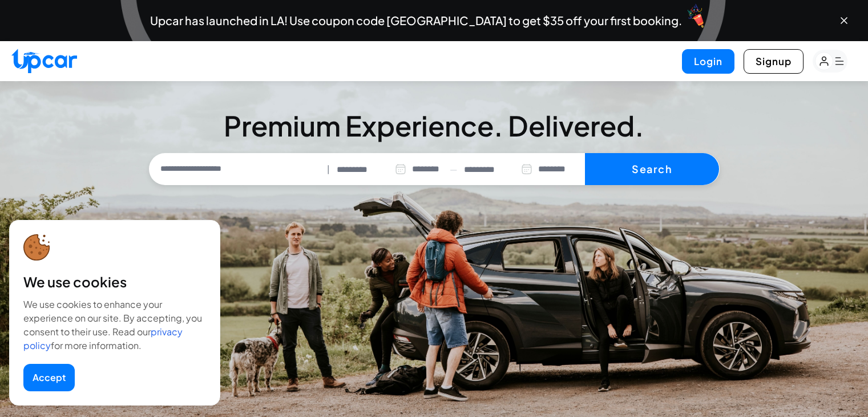 The height and width of the screenshot is (417, 868). Describe the element at coordinates (844, 21) in the screenshot. I see `button: Close banner` at that location.